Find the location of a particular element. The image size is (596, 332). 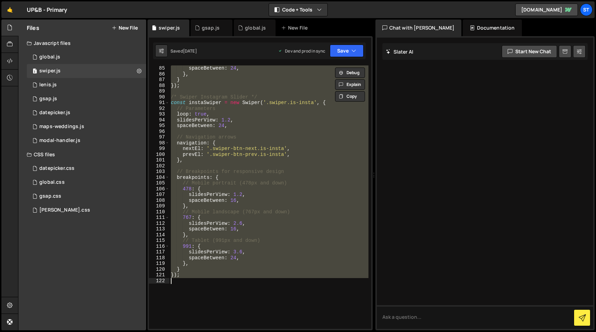

div: 103 is located at coordinates (159, 172).